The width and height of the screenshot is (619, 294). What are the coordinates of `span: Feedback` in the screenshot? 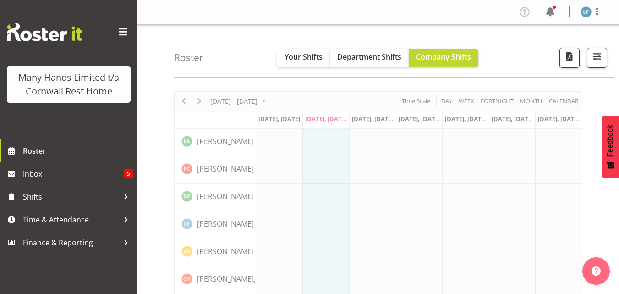 It's located at (610, 141).